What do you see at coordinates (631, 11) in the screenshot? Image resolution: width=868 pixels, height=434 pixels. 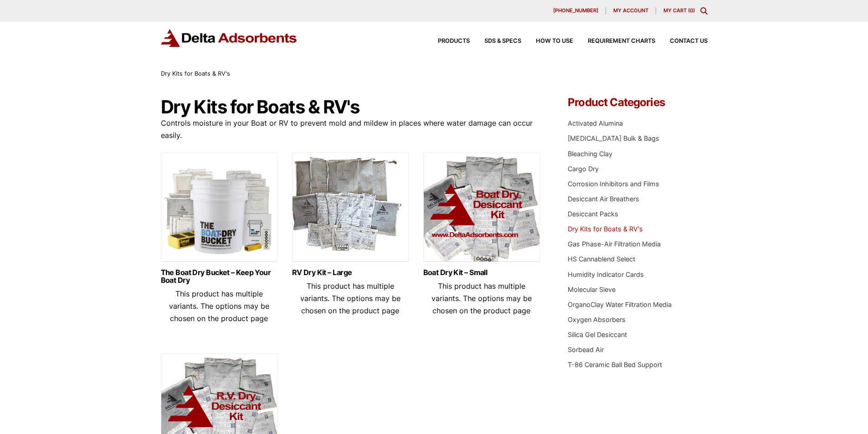 I see `a: My account` at bounding box center [631, 11].